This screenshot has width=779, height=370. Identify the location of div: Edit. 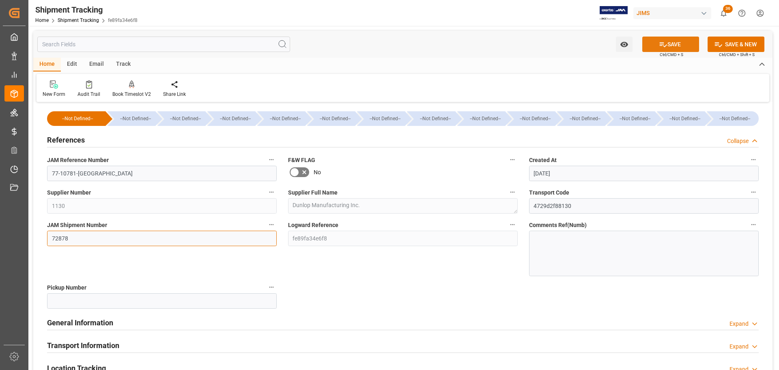
(72, 64).